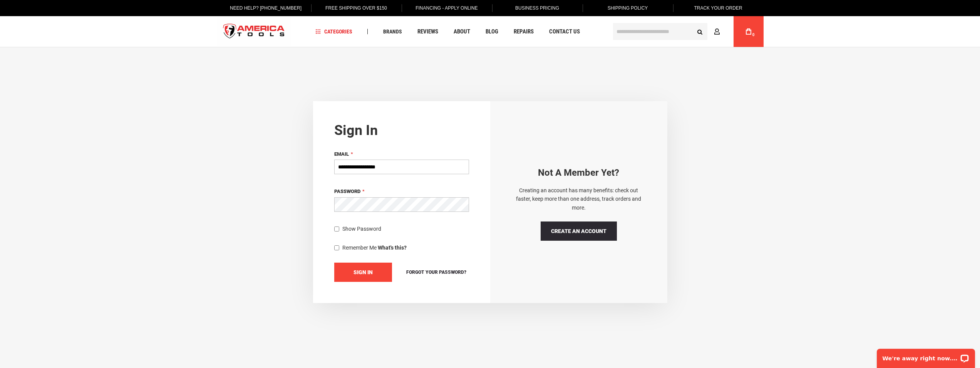  Describe the element at coordinates (627, 8) in the screenshot. I see `span: Shipping Policy` at that location.